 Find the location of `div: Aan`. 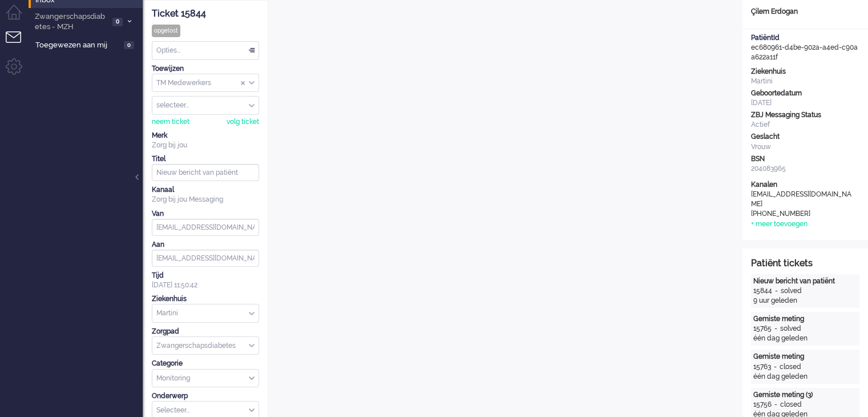

div: Aan is located at coordinates (205, 245).